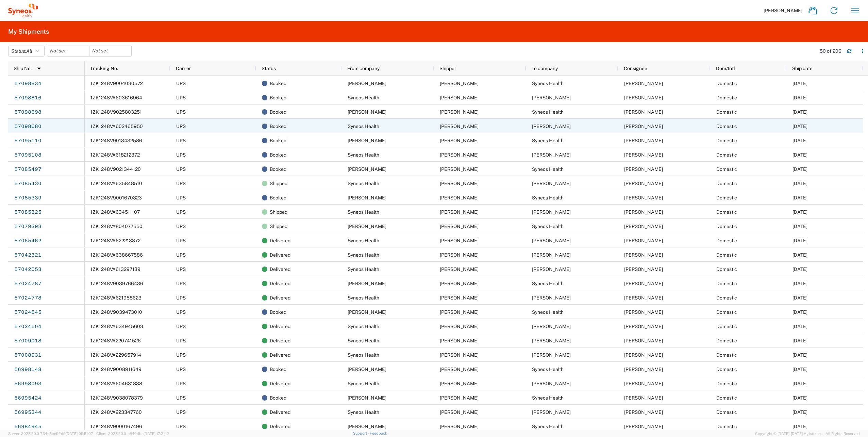 This screenshot has height=437, width=868. Describe the element at coordinates (278, 212) in the screenshot. I see `span: Shipped` at that location.